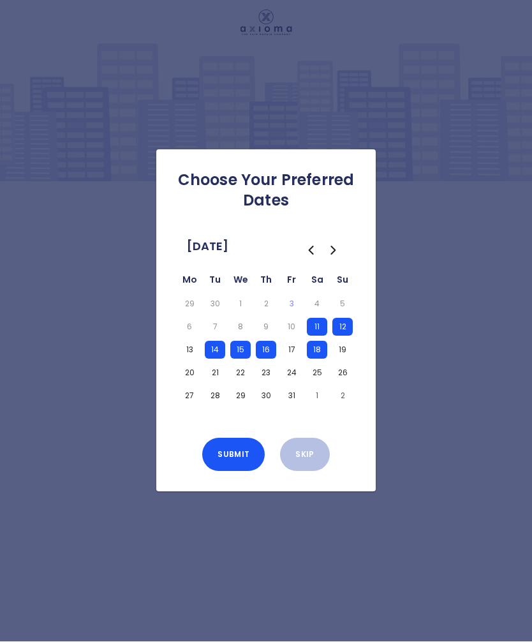 The width and height of the screenshot is (532, 642). Describe the element at coordinates (233, 455) in the screenshot. I see `button: Submit` at that location.